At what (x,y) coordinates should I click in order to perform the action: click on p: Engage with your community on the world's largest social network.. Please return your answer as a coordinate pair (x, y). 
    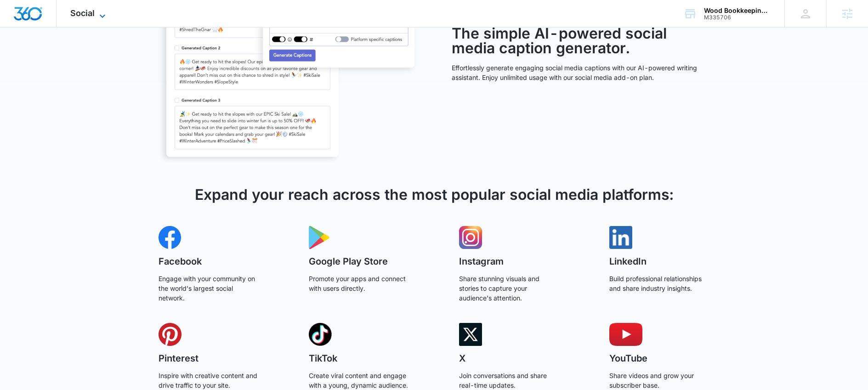
    Looking at the image, I should click on (209, 288).